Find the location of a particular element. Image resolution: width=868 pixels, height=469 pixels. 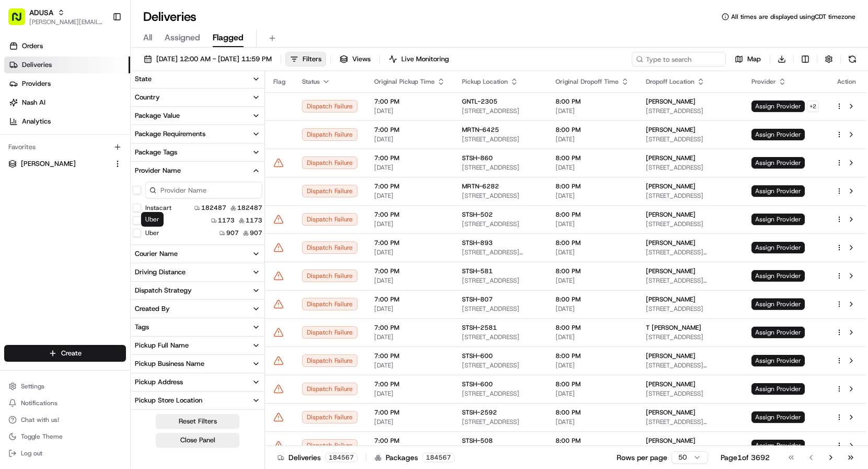

div: Package Tags is located at coordinates (156, 152).